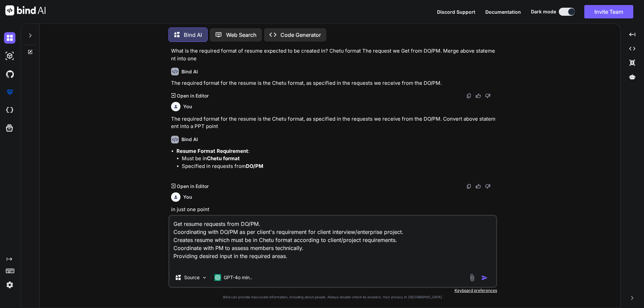  I want to click on strong: Resume Format Requirement, so click(213, 151).